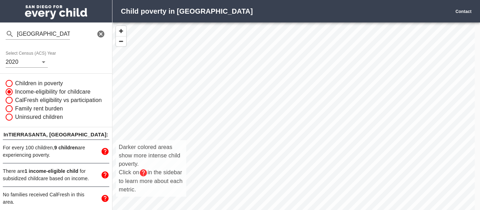 This screenshot has width=480, height=210. Describe the element at coordinates (27, 62) in the screenshot. I see `div: 2020` at that location.